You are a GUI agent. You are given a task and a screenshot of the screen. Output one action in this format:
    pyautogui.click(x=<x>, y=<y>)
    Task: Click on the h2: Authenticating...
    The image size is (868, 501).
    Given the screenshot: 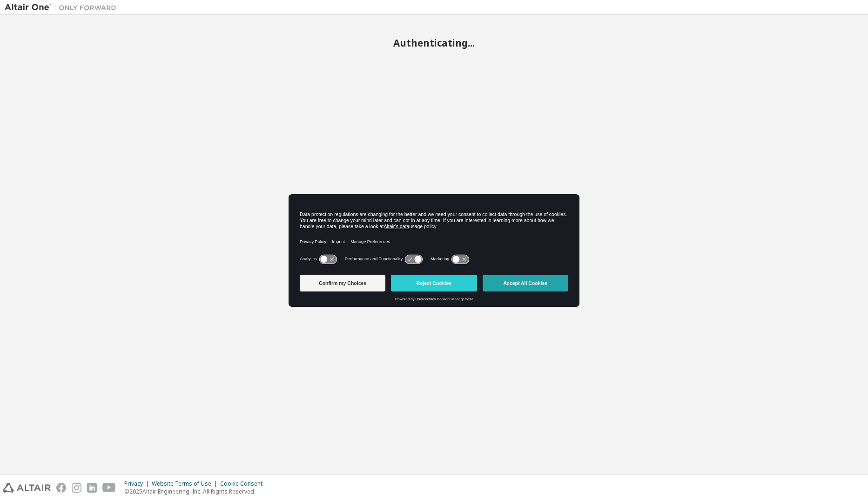 What is the action you would take?
    pyautogui.click(x=434, y=42)
    